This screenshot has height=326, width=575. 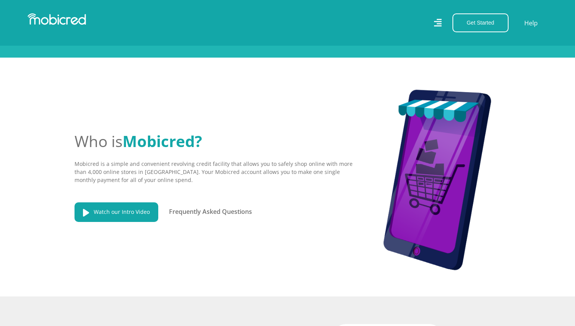 What do you see at coordinates (57, 19) in the screenshot?
I see `img: Mobicred` at bounding box center [57, 19].